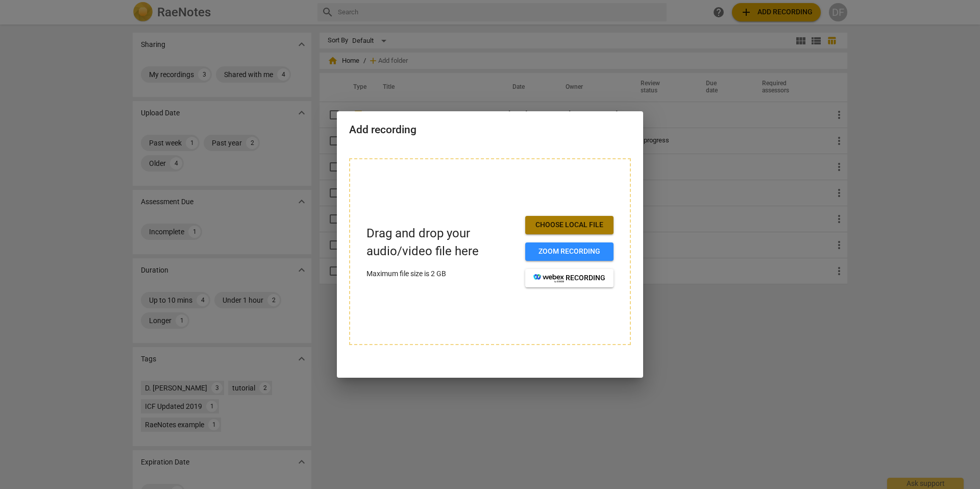 The height and width of the screenshot is (489, 980). What do you see at coordinates (569, 252) in the screenshot?
I see `button: Zoom recording` at bounding box center [569, 252].